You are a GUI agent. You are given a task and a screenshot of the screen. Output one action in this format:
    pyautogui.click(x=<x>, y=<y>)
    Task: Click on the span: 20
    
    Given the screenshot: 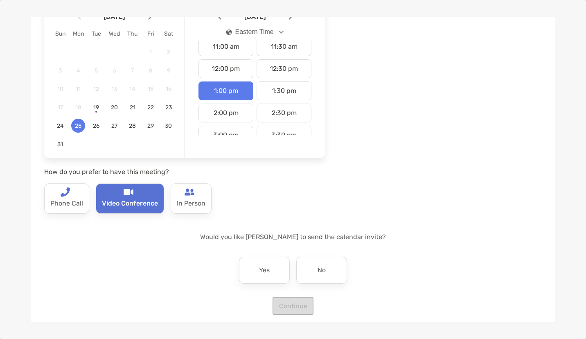 What is the action you would take?
    pyautogui.click(x=114, y=107)
    